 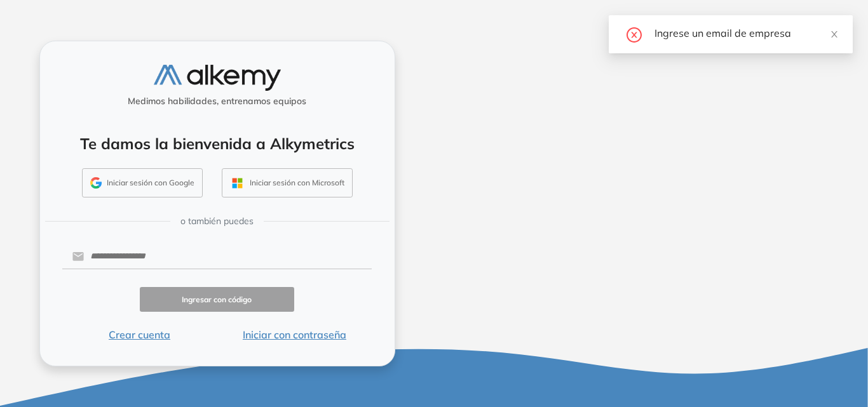 I want to click on span: o también puedes, so click(x=217, y=220).